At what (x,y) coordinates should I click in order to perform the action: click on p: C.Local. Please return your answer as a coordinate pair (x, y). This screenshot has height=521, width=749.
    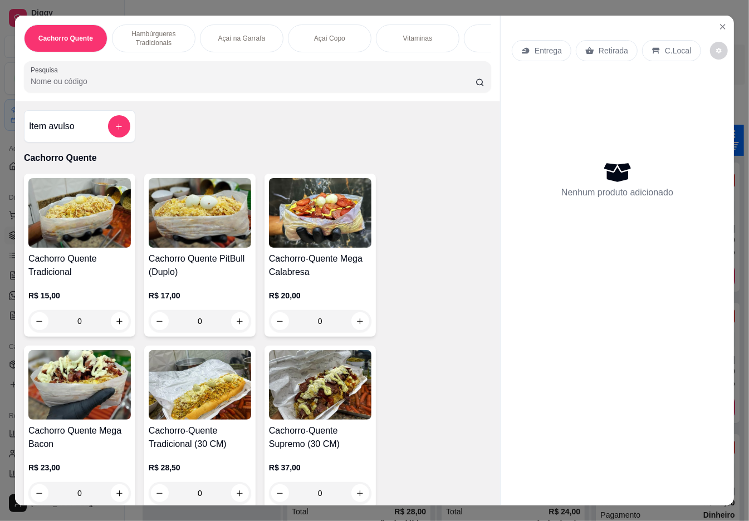
    Looking at the image, I should click on (678, 51).